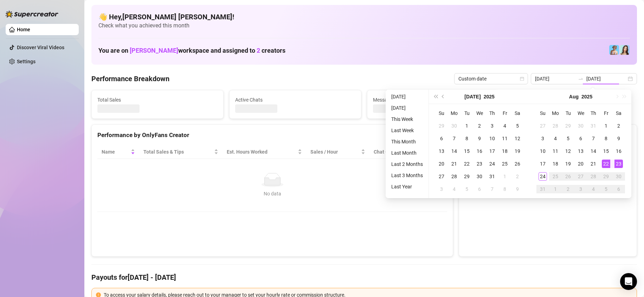  What do you see at coordinates (115, 152) in the screenshot?
I see `span: Name` at bounding box center [115, 152].